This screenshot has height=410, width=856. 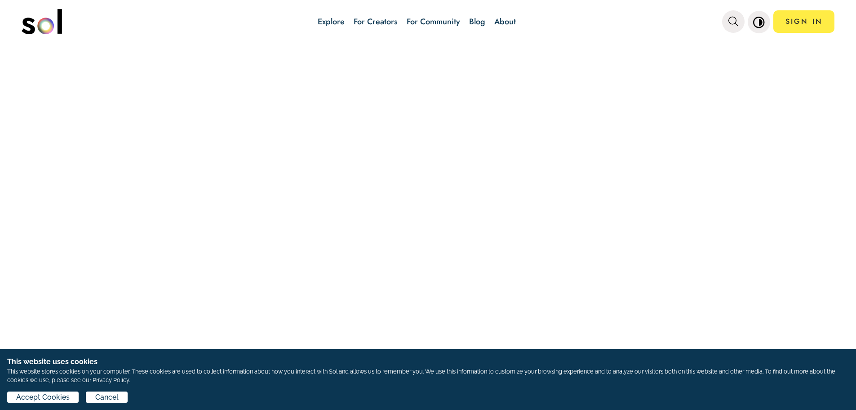 I want to click on span: Cancel, so click(x=107, y=397).